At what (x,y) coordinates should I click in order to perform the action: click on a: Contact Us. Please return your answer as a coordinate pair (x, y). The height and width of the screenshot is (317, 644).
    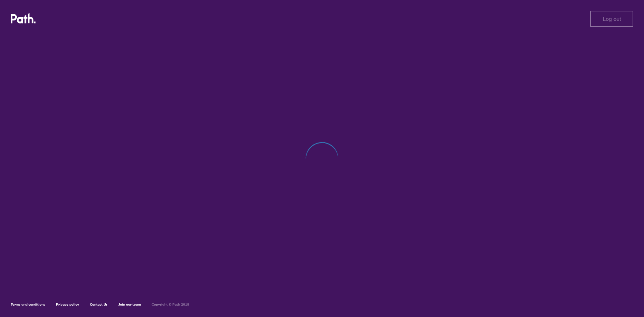
    Looking at the image, I should click on (99, 304).